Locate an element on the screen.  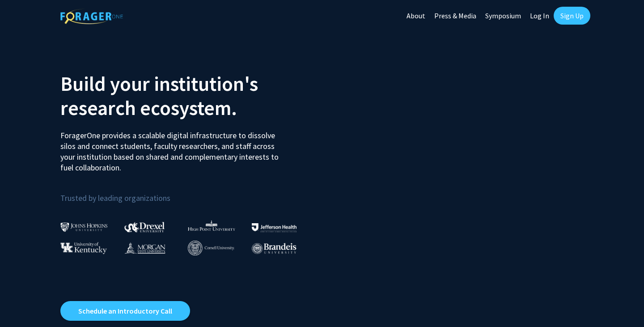
img: Cornell University is located at coordinates (211, 248).